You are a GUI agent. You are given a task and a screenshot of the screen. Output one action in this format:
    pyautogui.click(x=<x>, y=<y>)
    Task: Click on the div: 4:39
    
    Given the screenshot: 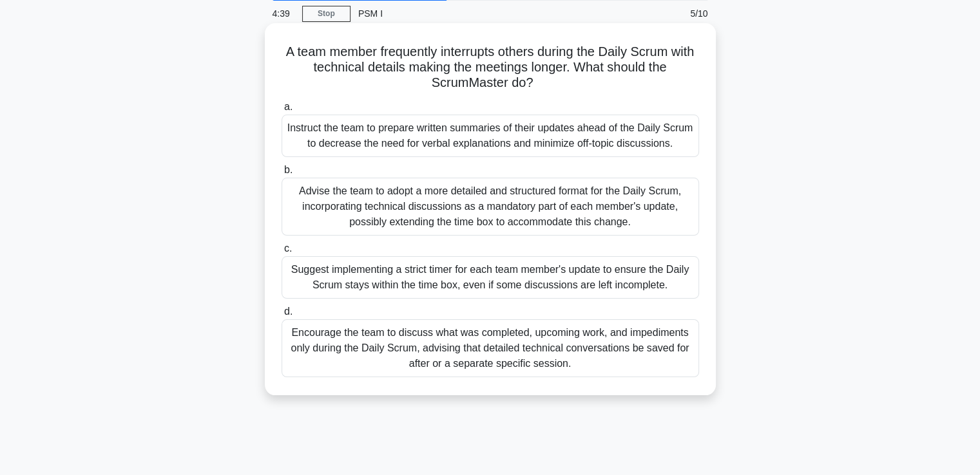 What is the action you would take?
    pyautogui.click(x=284, y=13)
    